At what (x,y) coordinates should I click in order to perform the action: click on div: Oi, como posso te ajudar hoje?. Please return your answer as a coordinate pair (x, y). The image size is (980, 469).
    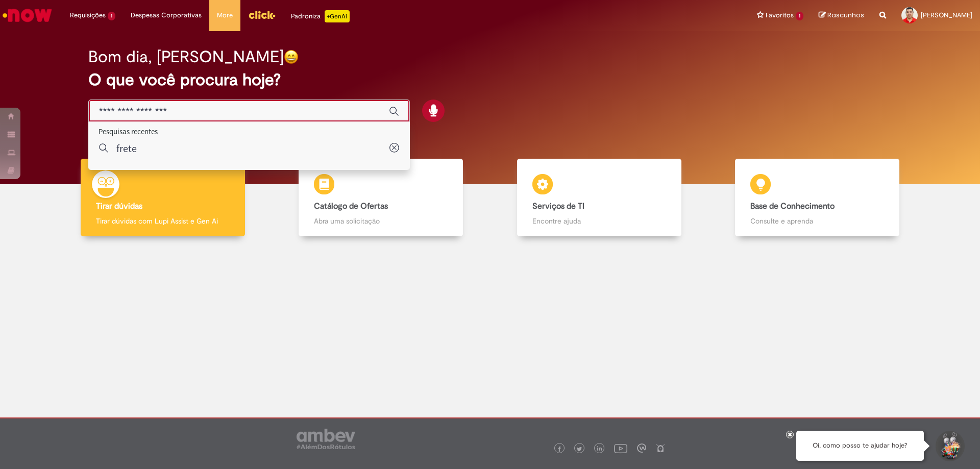
    Looking at the image, I should click on (860, 446).